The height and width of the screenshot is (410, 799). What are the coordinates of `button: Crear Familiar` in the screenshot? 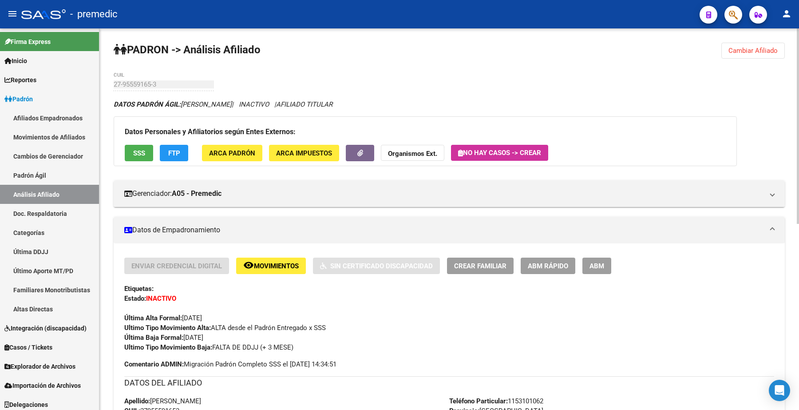 It's located at (480, 265).